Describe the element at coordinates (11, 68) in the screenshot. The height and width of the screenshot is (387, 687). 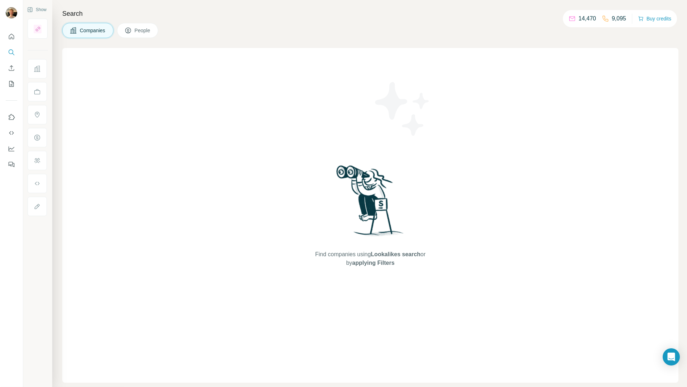
I see `button: Enrich CSV` at that location.